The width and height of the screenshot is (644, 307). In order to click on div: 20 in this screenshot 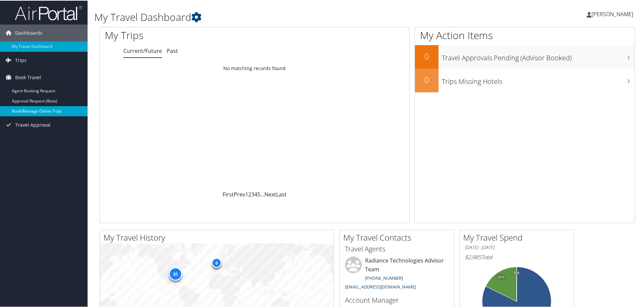, I will do `click(175, 274)`.